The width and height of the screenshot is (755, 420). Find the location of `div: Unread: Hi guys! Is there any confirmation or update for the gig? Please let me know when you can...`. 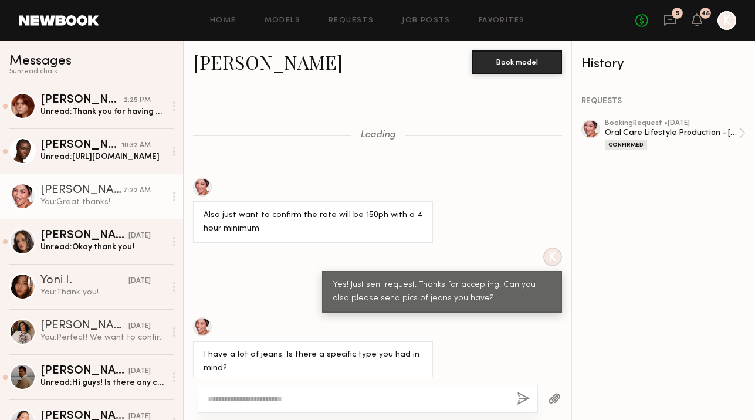

div: Unread: Hi guys! Is there any confirmation or update for the gig? Please let me know when you can... is located at coordinates (103, 383).